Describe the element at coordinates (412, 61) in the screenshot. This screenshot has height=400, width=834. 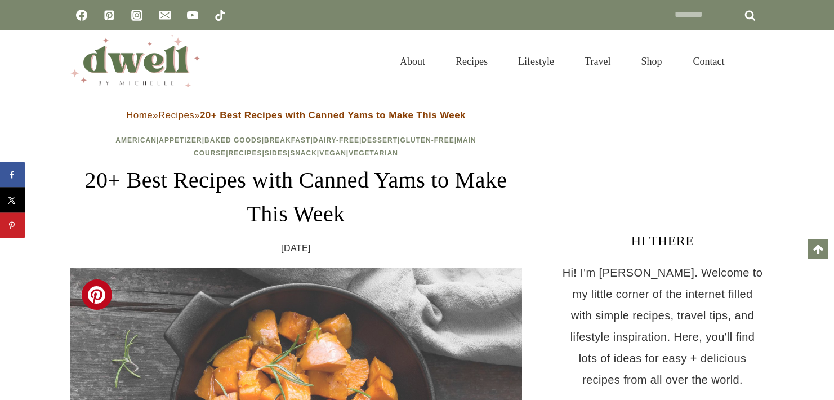
I see `a: About` at that location.